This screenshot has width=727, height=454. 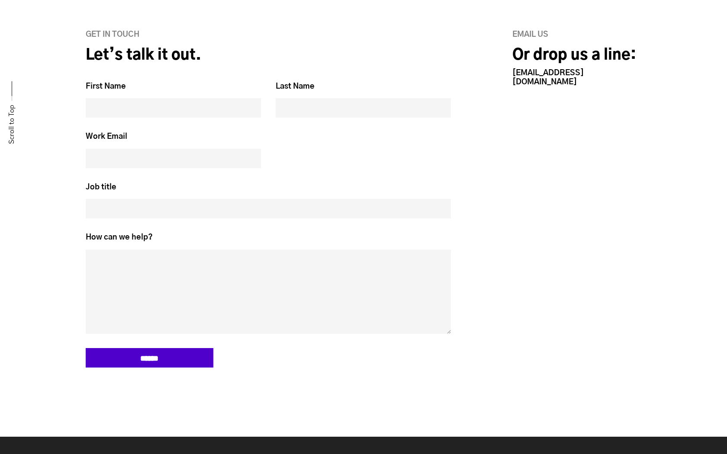 I want to click on h2: Let’s talk it out., so click(x=268, y=55).